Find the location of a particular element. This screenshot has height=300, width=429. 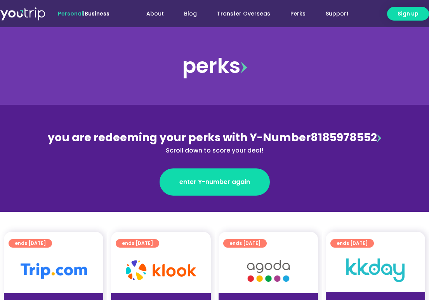

span: you are redeeming your perks with Y-Number is located at coordinates (179, 138).